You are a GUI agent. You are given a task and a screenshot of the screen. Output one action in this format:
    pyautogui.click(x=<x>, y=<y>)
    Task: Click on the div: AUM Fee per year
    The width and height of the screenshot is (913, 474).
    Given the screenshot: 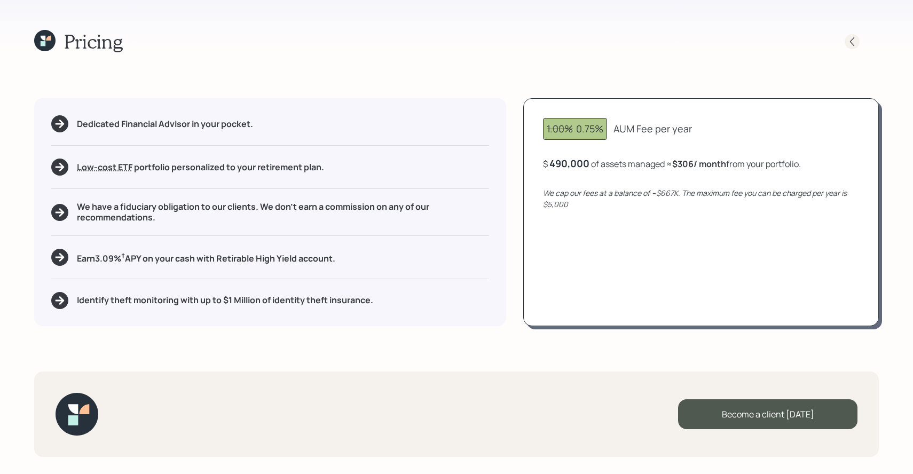 What is the action you would take?
    pyautogui.click(x=652, y=129)
    